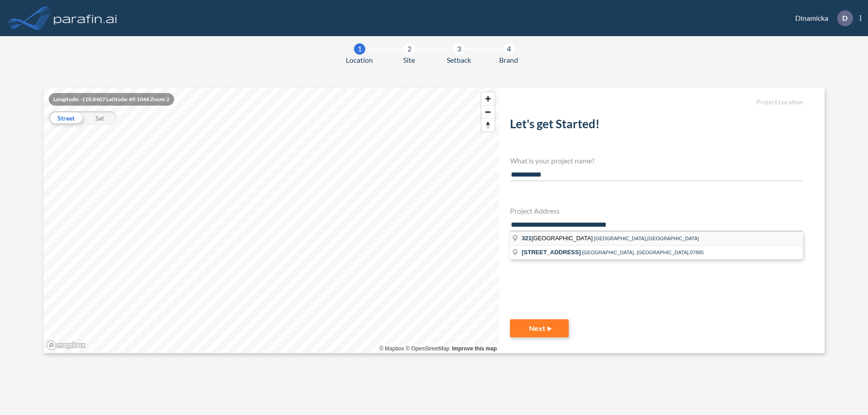 The height and width of the screenshot is (415, 868). What do you see at coordinates (488, 99) in the screenshot?
I see `button: Zoom in` at bounding box center [488, 99].